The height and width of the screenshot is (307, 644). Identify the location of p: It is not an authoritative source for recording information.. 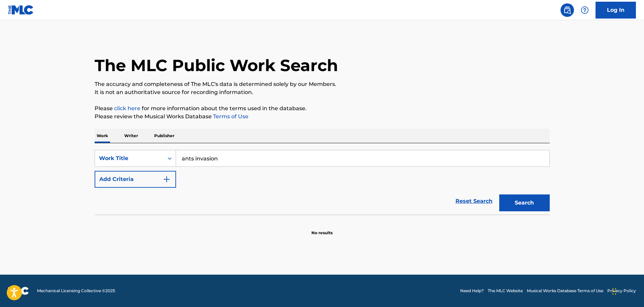
(322, 92).